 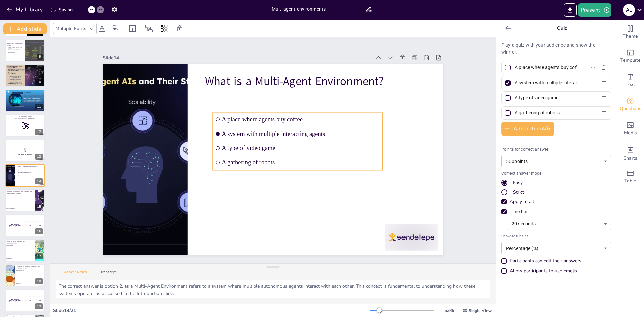 What do you see at coordinates (336, 227) in the screenshot?
I see `div: Slide 14` at bounding box center [336, 227].